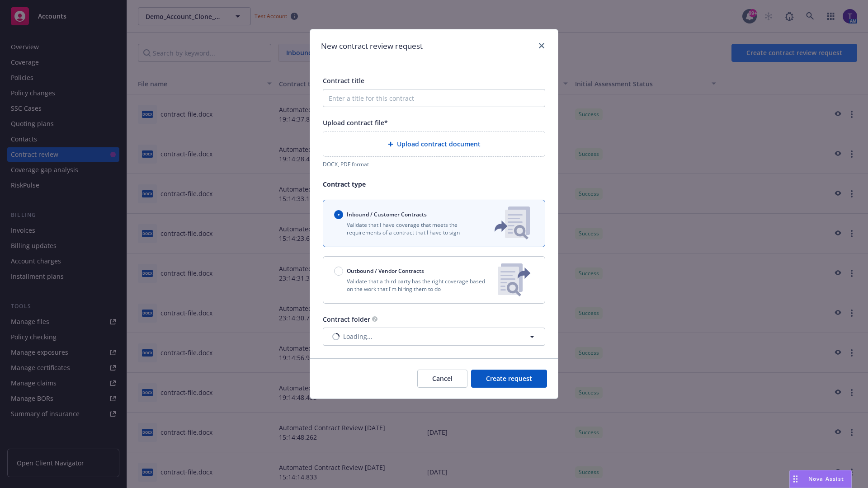 The height and width of the screenshot is (488, 868). What do you see at coordinates (385, 271) in the screenshot?
I see `span: Outbound / Vendor Contracts` at bounding box center [385, 271].